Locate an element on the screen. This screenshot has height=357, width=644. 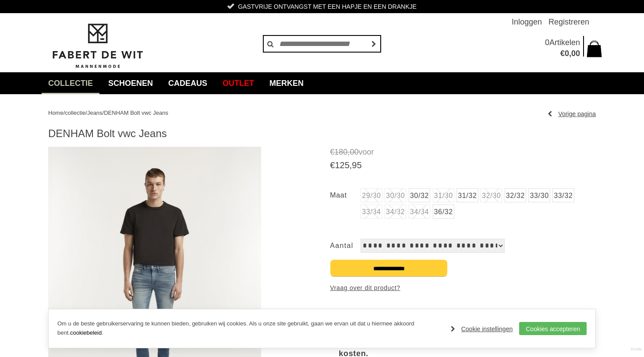
span: 180 is located at coordinates (341, 152).